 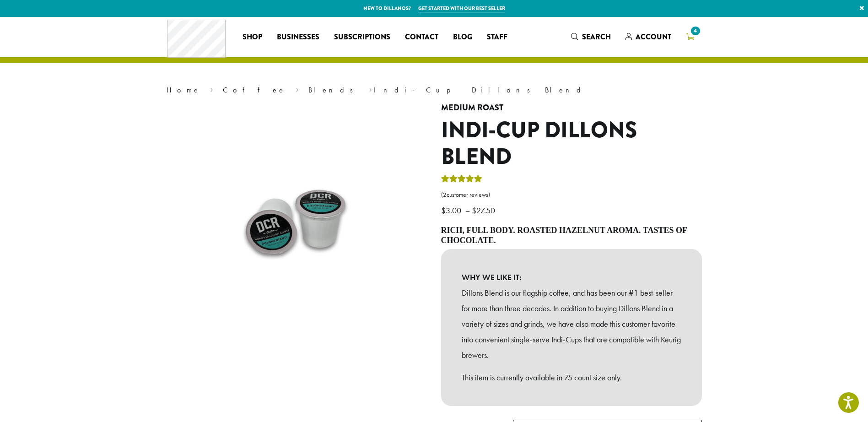 What do you see at coordinates (452, 210) in the screenshot?
I see `bdi: 3.00` at bounding box center [452, 210].